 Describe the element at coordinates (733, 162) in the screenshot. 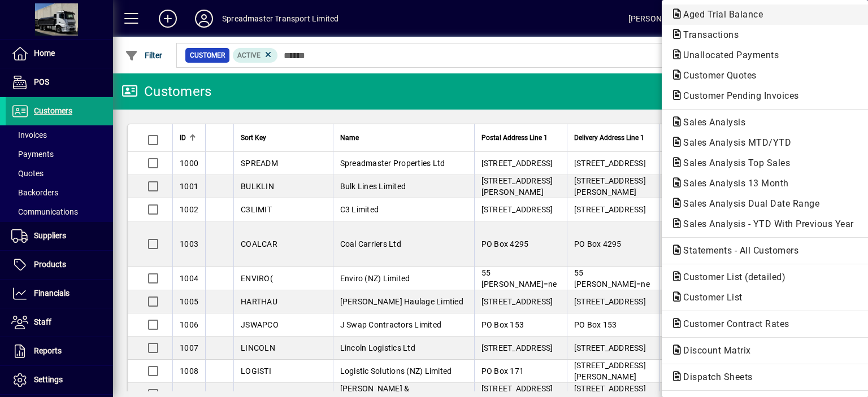

I see `span: Sales Analysis Top Sales` at that location.